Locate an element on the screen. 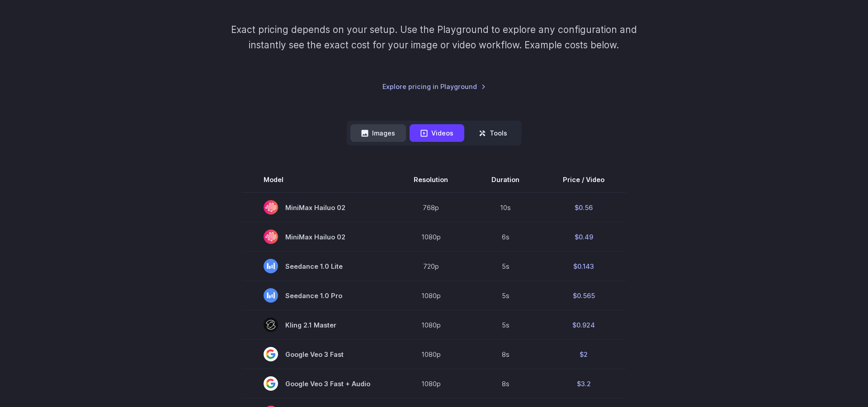 This screenshot has height=407, width=868. th: Model is located at coordinates (317, 180).